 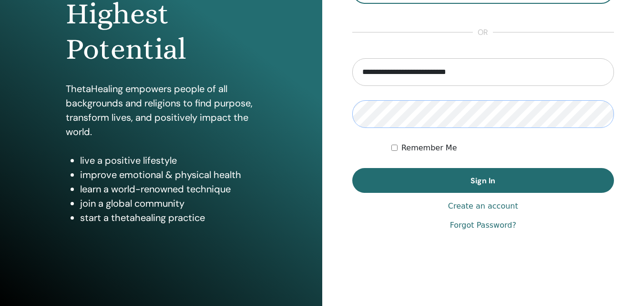 What do you see at coordinates (483, 180) in the screenshot?
I see `span: Sign In` at bounding box center [483, 180].